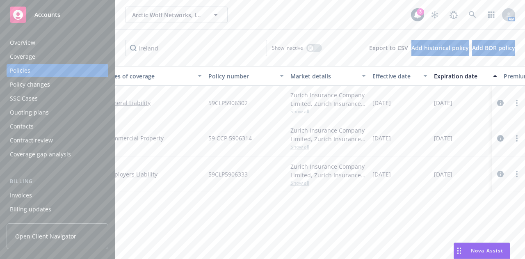 This screenshot has height=259, width=525. Describe the element at coordinates (154, 76) in the screenshot. I see `button: Lines of coverage` at that location.